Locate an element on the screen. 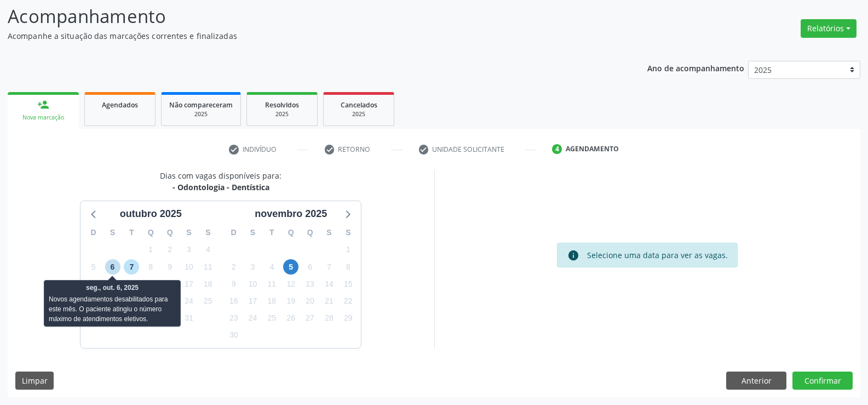  span: quinta-feira, 20 de novembro de 2025 is located at coordinates (310, 301).